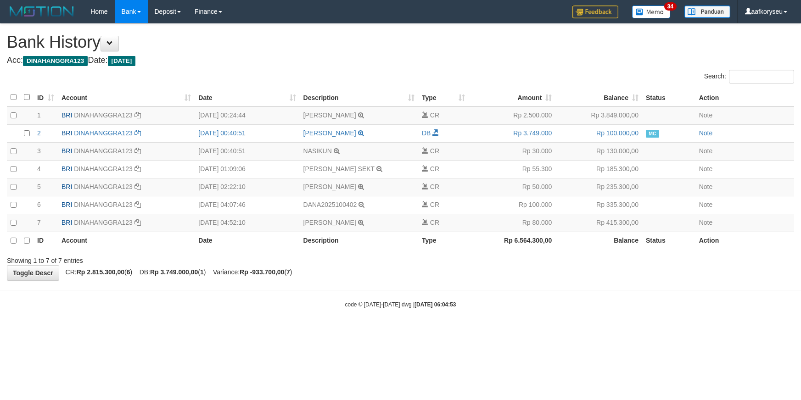 Image resolution: width=801 pixels, height=400 pixels. Describe the element at coordinates (202, 272) in the screenshot. I see `strong: 1` at that location.